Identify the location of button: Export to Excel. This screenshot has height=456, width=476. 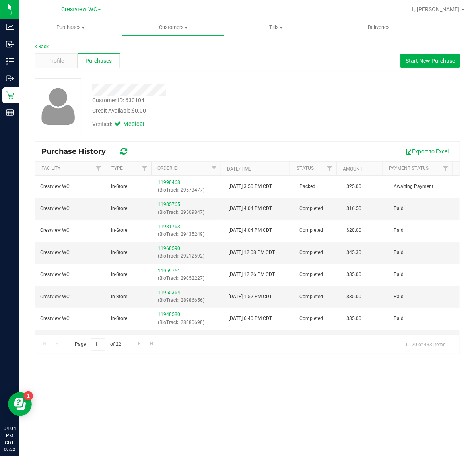
(427, 152).